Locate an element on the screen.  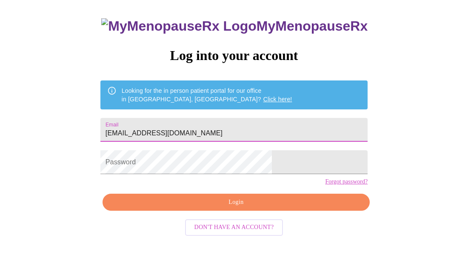
a: Click here! is located at coordinates (278, 99).